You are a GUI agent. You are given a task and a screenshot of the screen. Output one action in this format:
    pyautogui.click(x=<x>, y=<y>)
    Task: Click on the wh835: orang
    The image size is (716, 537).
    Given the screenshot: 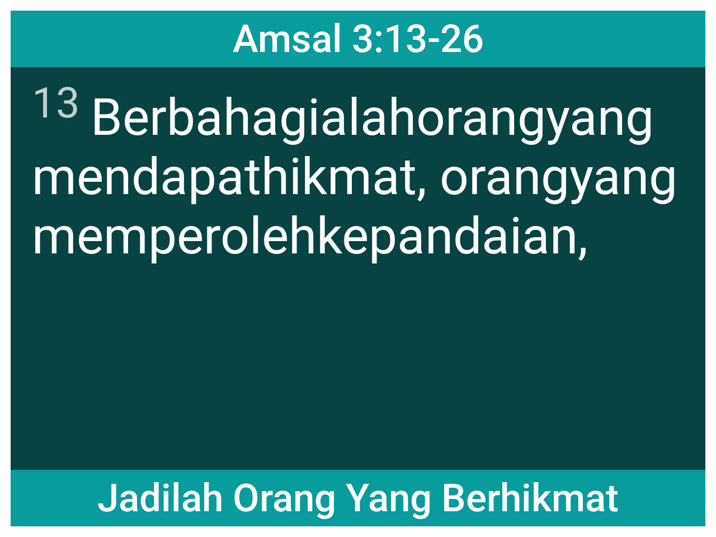 What is the action you would take?
    pyautogui.click(x=354, y=177)
    